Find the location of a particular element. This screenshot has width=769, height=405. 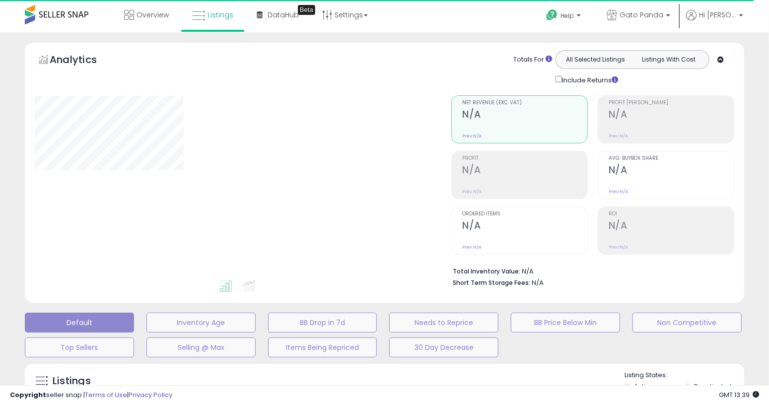

b: Short Term Storage Fees: is located at coordinates (491, 282).